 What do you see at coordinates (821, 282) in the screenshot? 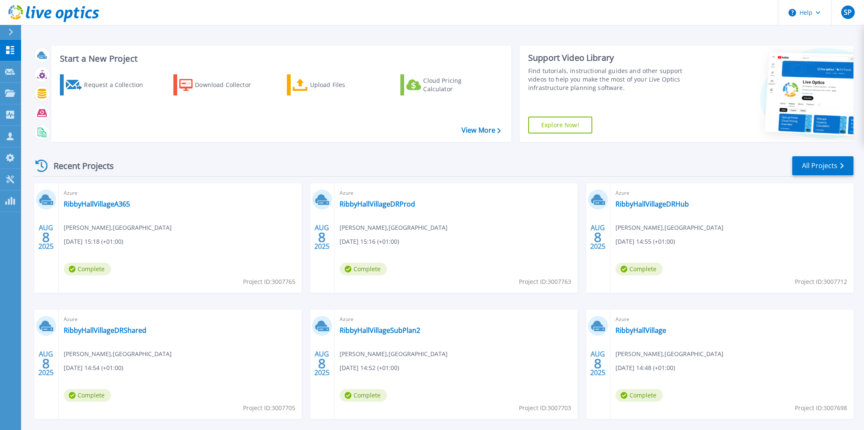
I see `span: Project ID: 3007712` at bounding box center [821, 282].